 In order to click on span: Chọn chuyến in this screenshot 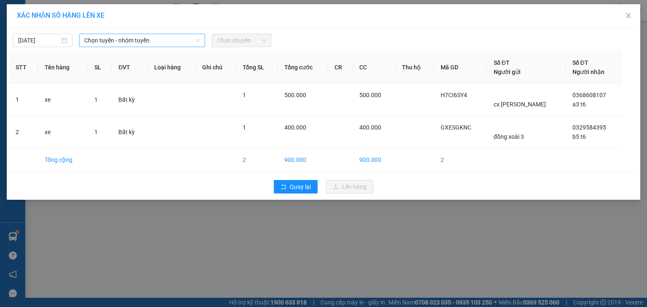, I will do `click(241, 40)`.